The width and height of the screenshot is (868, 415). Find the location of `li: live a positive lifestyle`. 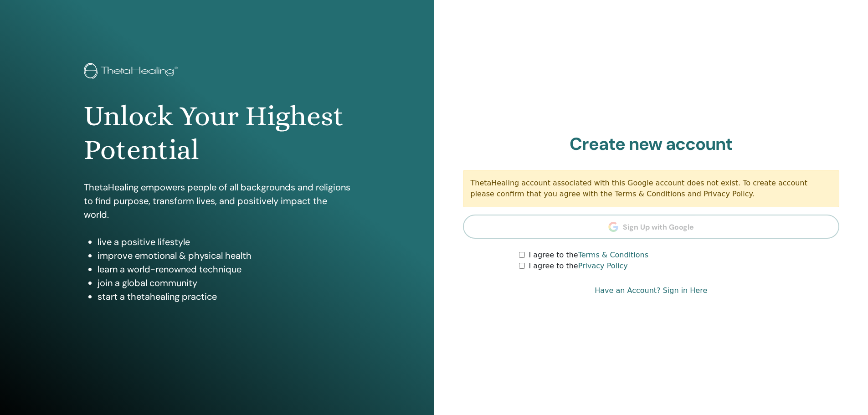

li: live a positive lifestyle is located at coordinates (224, 242).